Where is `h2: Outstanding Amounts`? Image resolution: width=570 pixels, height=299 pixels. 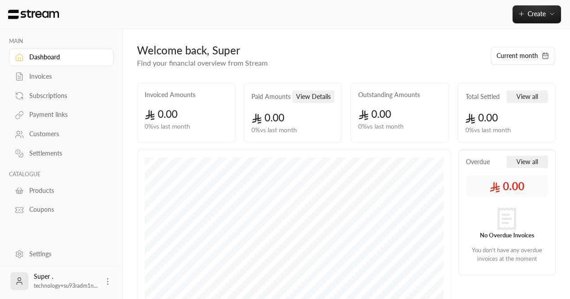 h2: Outstanding Amounts is located at coordinates (389, 95).